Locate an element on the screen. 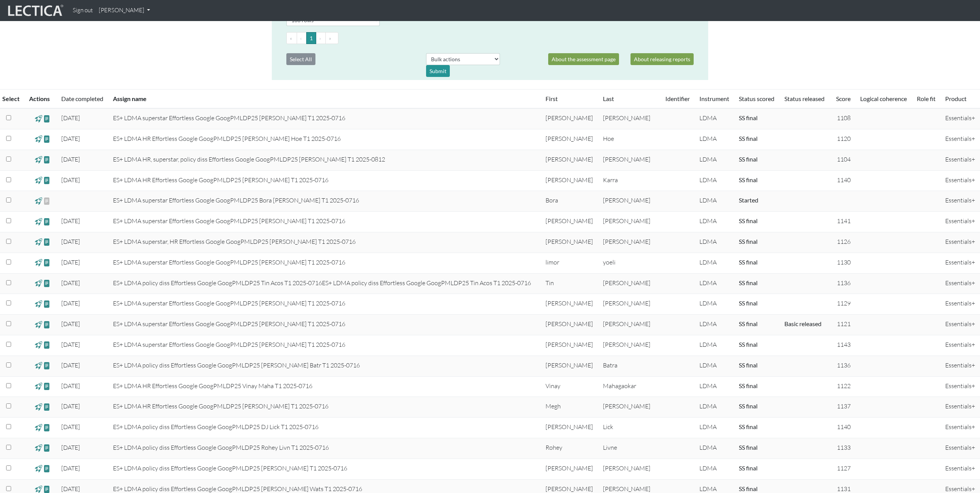 The width and height of the screenshot is (980, 493). a: About releasing reports is located at coordinates (662, 59).